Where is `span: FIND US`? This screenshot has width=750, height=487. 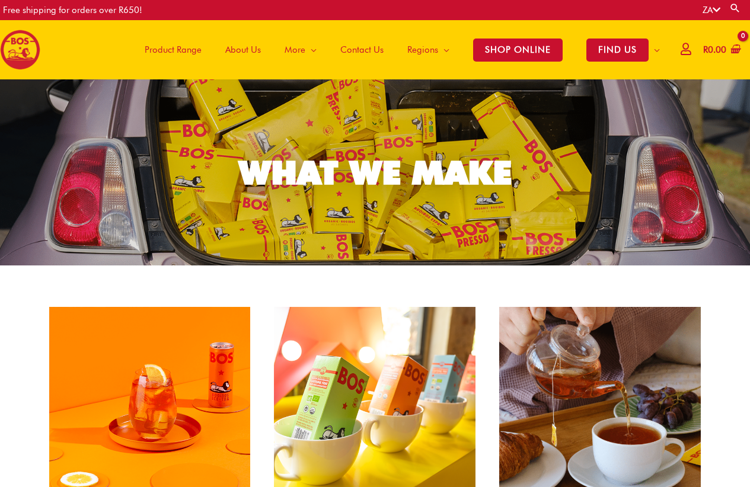 span: FIND US is located at coordinates (617, 50).